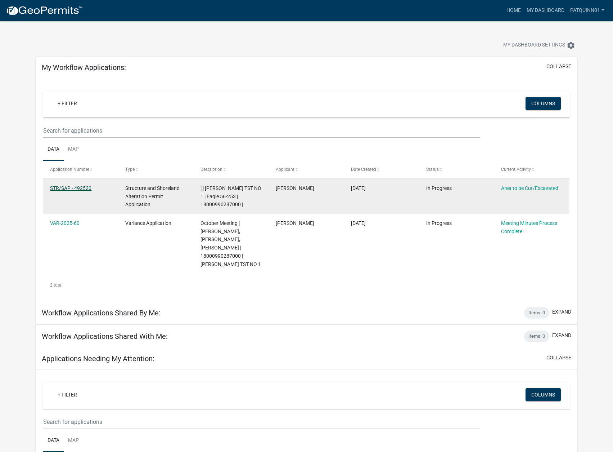 The height and width of the screenshot is (452, 613). What do you see at coordinates (101, 313) in the screenshot?
I see `h5: Workflow Applications Shared By Me:` at bounding box center [101, 313].